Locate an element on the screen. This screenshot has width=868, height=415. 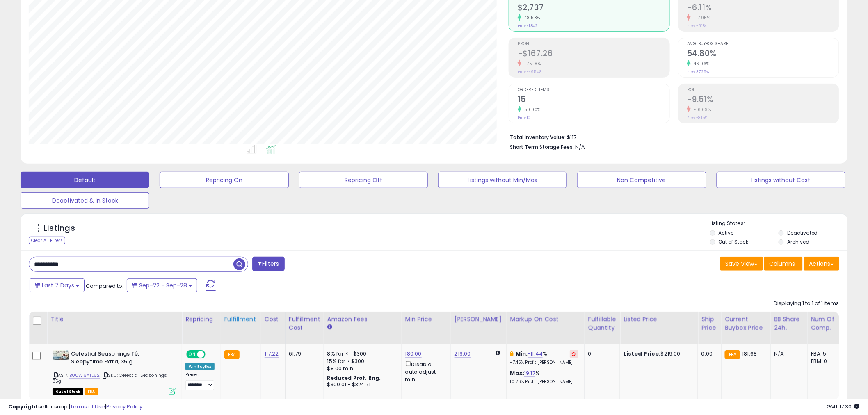
div: ASIN: is located at coordinates (114, 372).